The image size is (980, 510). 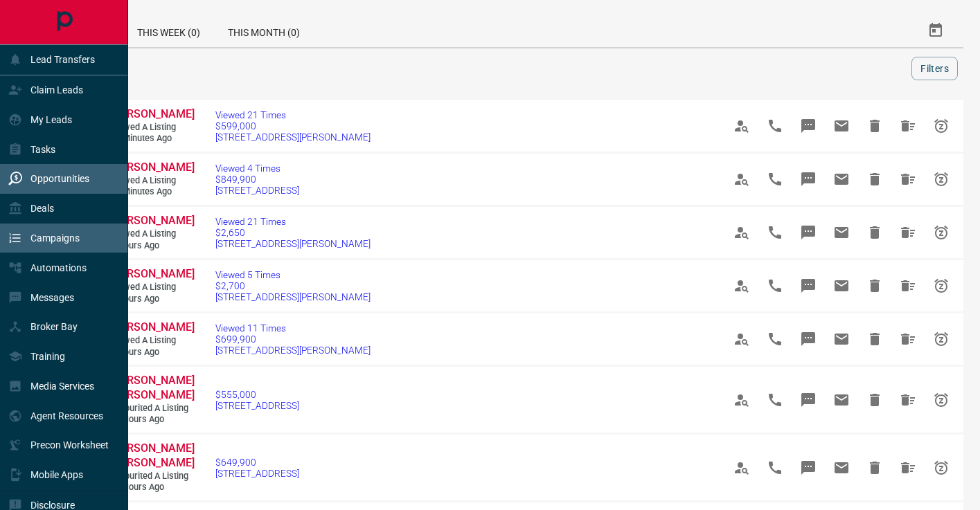 What do you see at coordinates (908, 468) in the screenshot?
I see `span: Hide All from Bremner Lim` at bounding box center [908, 468].